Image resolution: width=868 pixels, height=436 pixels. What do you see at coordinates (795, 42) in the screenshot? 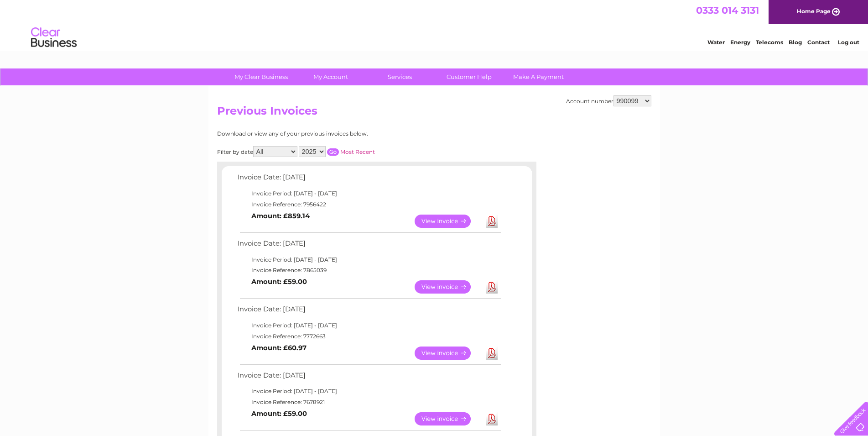
I see `a: Blog` at bounding box center [795, 42].